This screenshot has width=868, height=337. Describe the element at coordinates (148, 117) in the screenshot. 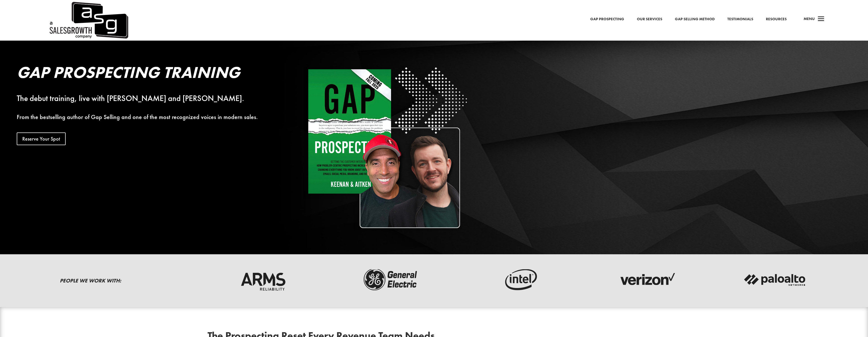

I see `p: From the bestselling author of Gap Selling and one of the most recognized voices in modern sales.` at that location.